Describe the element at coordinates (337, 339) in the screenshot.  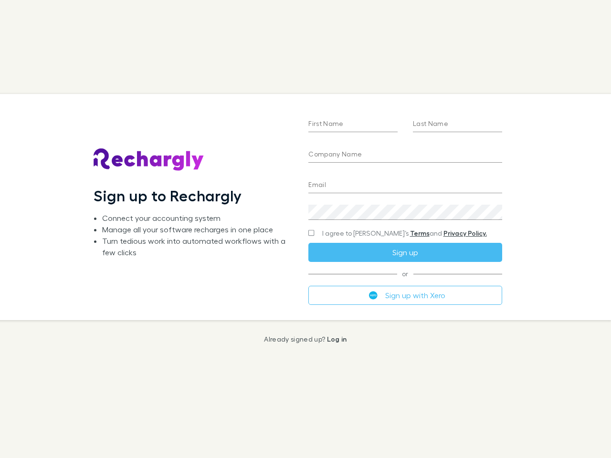
I see `a: Log in` at that location.